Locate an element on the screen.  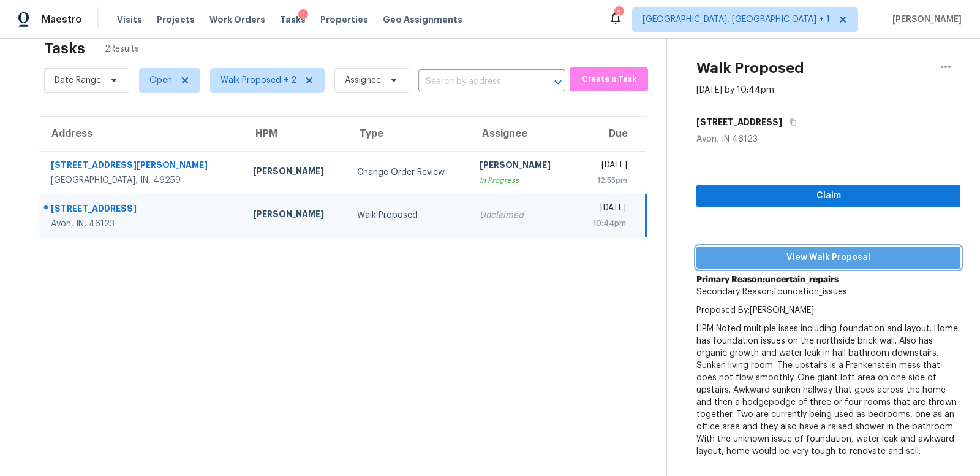
span: 2 Results is located at coordinates (122, 49).